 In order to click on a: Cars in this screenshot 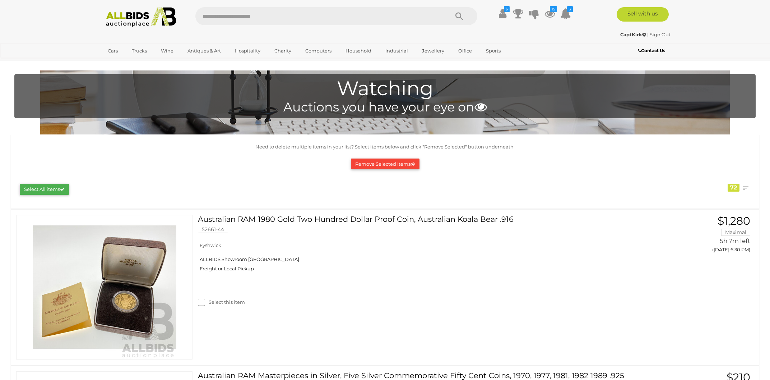, I will do `click(113, 51)`.